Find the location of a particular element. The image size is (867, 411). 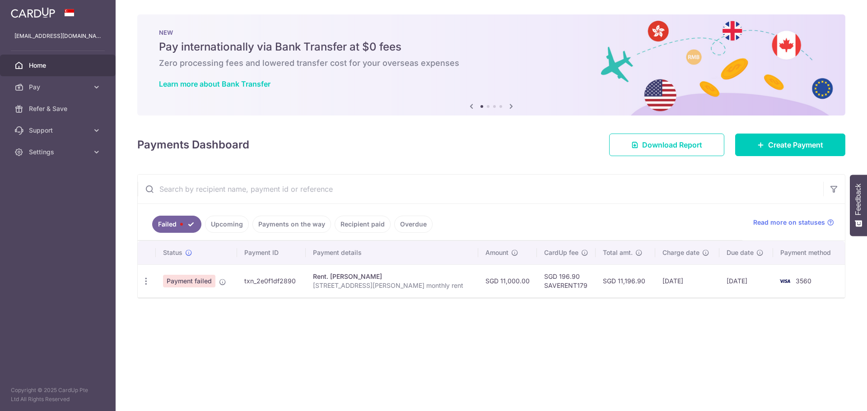

span: Charge date is located at coordinates (681, 253).